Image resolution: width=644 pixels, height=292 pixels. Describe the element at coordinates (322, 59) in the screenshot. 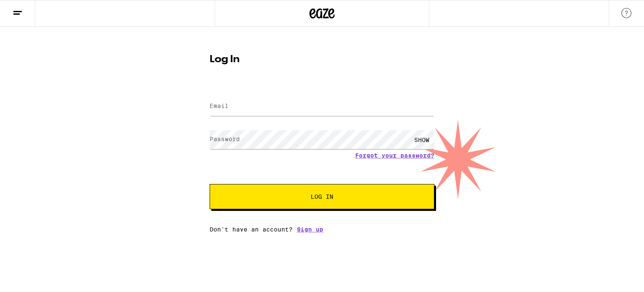

I see `h1: Log In` at that location.